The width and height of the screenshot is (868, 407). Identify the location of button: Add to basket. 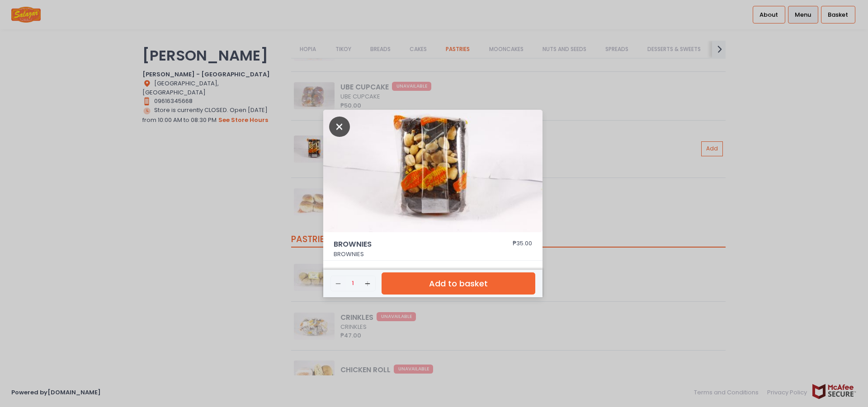
(459, 284).